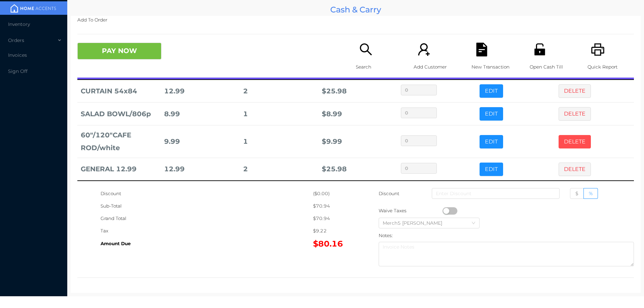 The width and height of the screenshot is (644, 308). What do you see at coordinates (334, 193) in the screenshot?
I see `div: ($0.00)` at bounding box center [334, 193].